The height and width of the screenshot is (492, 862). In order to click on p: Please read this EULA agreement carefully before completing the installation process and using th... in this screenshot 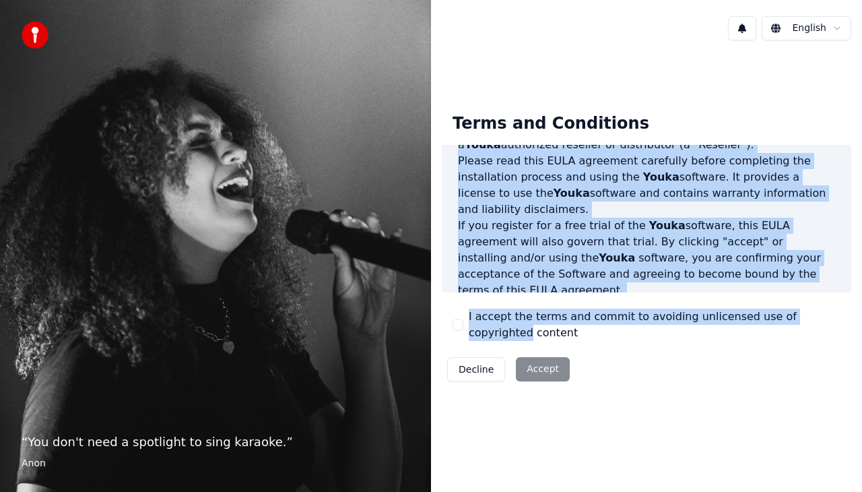, I will do `click(647, 185)`.